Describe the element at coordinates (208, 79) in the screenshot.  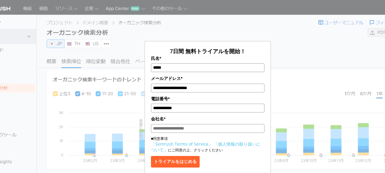
I see `label: メールアドレス*` at that location.